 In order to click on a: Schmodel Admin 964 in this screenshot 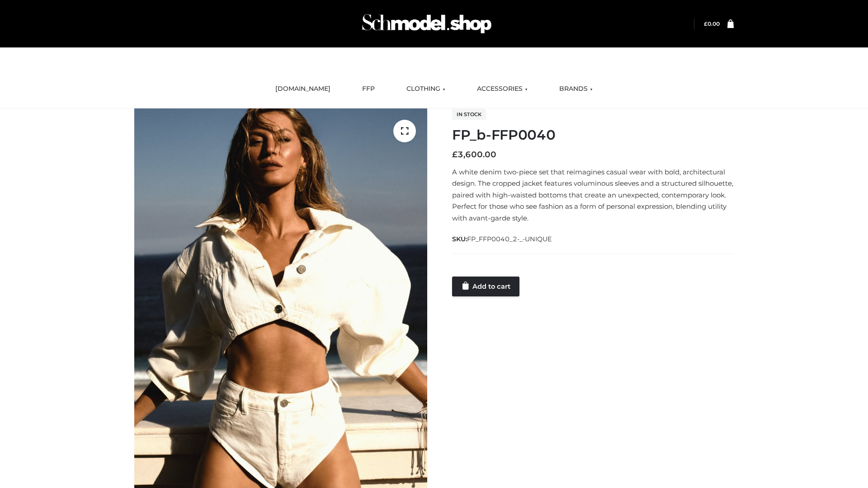, I will do `click(427, 23)`.